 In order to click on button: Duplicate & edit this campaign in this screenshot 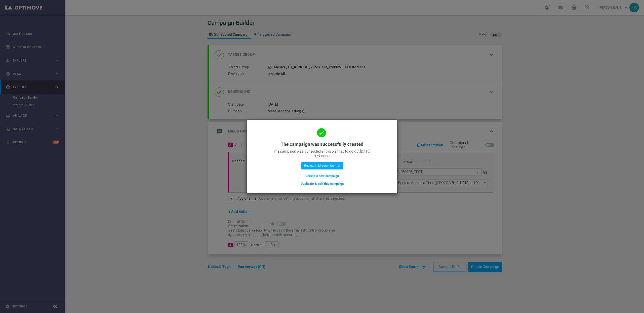, I will do `click(322, 184)`.